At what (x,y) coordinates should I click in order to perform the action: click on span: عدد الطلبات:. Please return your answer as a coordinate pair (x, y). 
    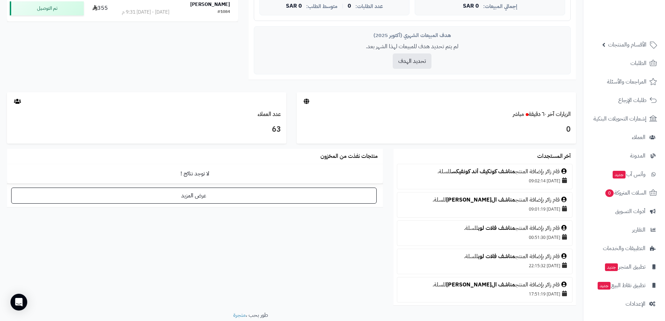
    Looking at the image, I should click on (369, 6).